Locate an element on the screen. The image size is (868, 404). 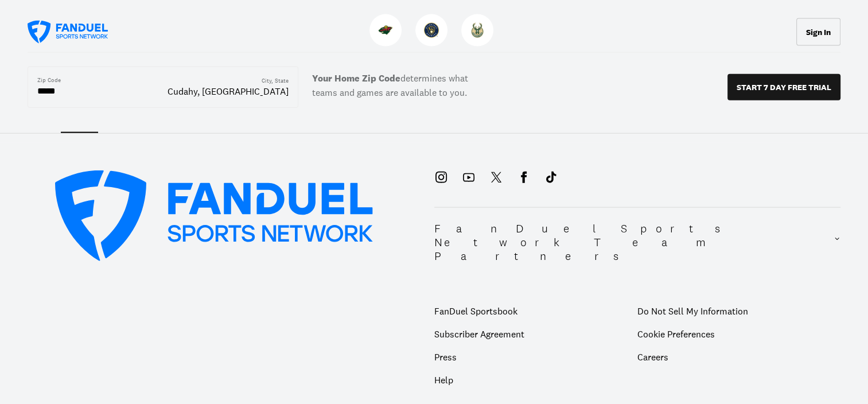
a: WildWild is located at coordinates (388, 43).